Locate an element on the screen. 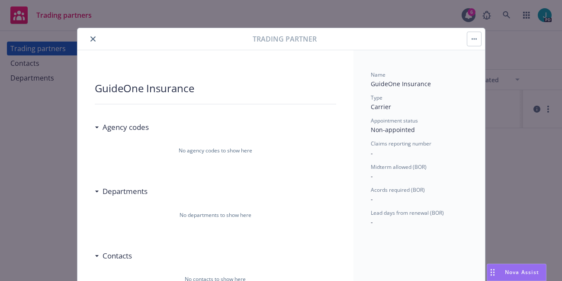  span: Trading partner is located at coordinates (285, 39).